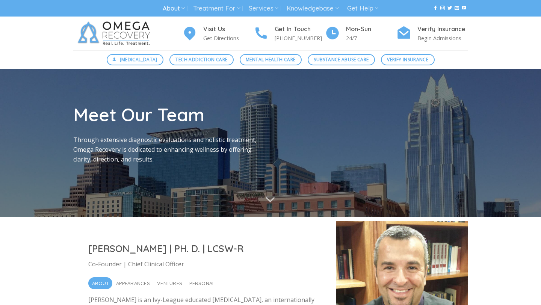  I want to click on span: Appearances, so click(133, 283).